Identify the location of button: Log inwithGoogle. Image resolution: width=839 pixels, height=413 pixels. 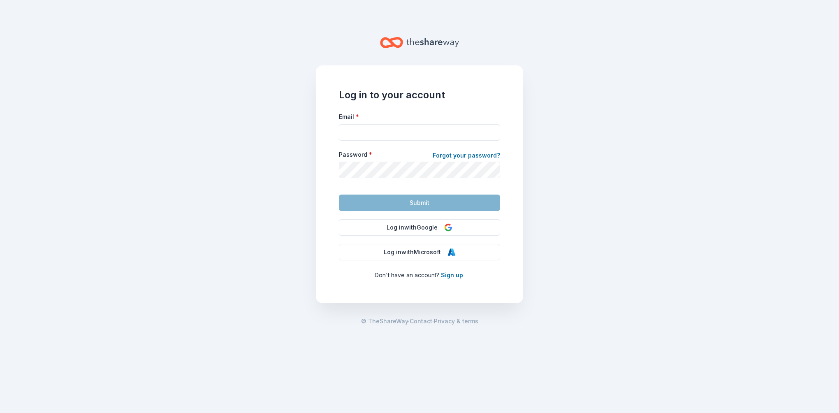
(419, 227).